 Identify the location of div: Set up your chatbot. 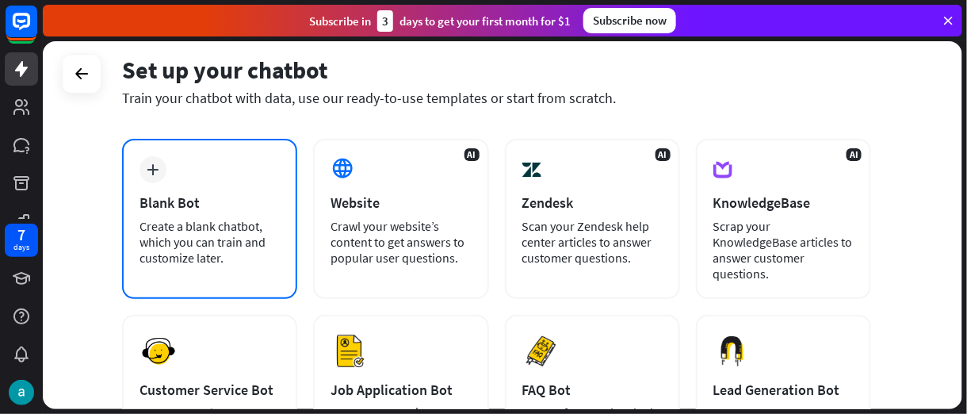
(496, 70).